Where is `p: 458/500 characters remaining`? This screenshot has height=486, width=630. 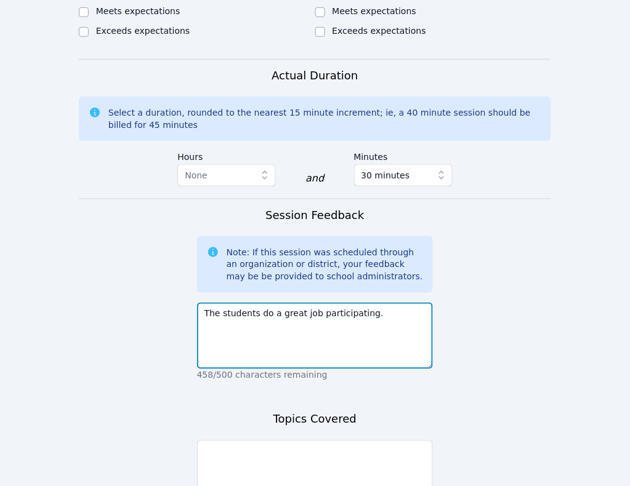
p: 458/500 characters remaining is located at coordinates (315, 376).